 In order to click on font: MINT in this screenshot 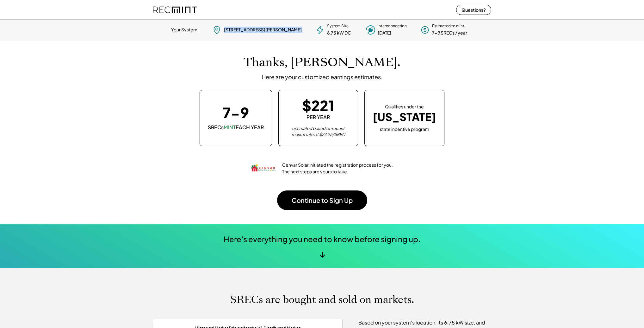, I will do `click(230, 127)`.